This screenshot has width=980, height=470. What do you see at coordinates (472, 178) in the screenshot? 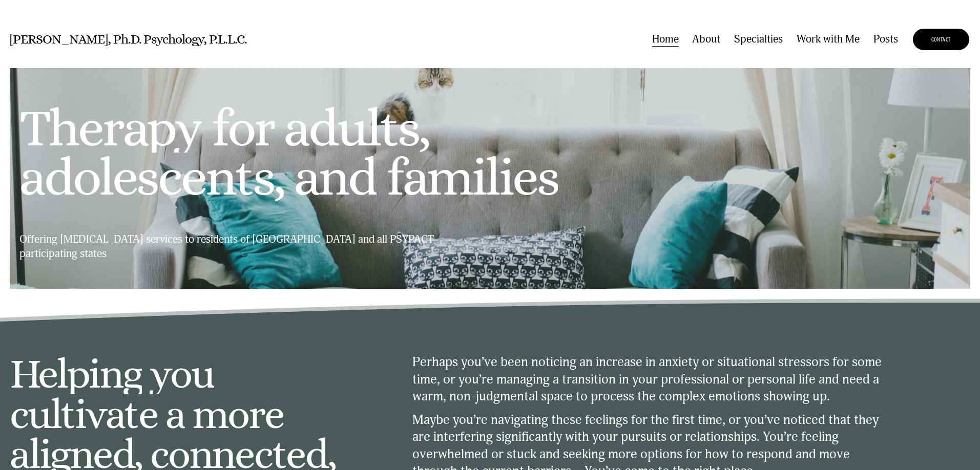
I see `div: families` at bounding box center [472, 178].